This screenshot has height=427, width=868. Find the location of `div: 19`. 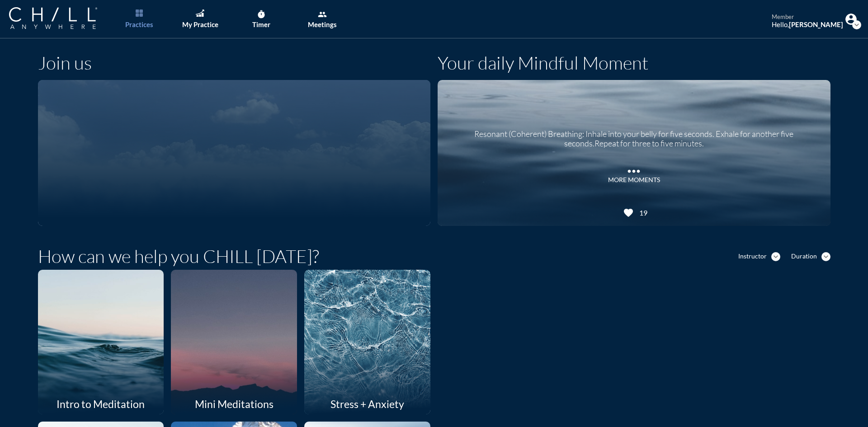

div: 19 is located at coordinates (641, 212).